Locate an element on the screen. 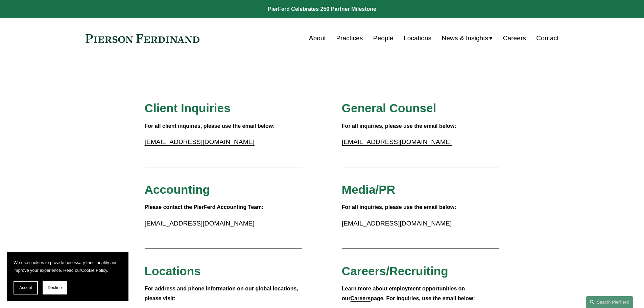 Image resolution: width=644 pixels, height=308 pixels. a: folder dropdown is located at coordinates (467, 38).